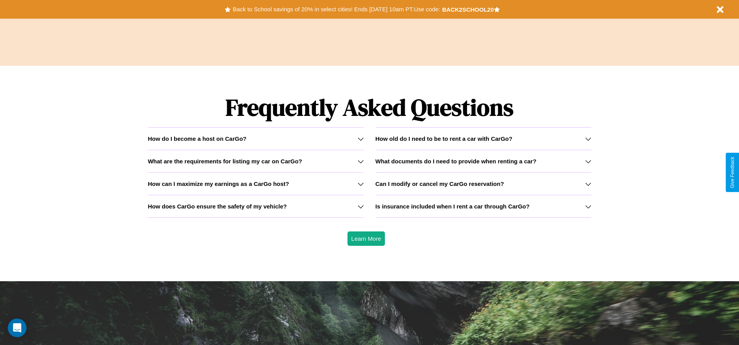 The height and width of the screenshot is (345, 739). Describe the element at coordinates (217, 206) in the screenshot. I see `h3: How does CarGo ensure the safety of my vehicle?` at that location.